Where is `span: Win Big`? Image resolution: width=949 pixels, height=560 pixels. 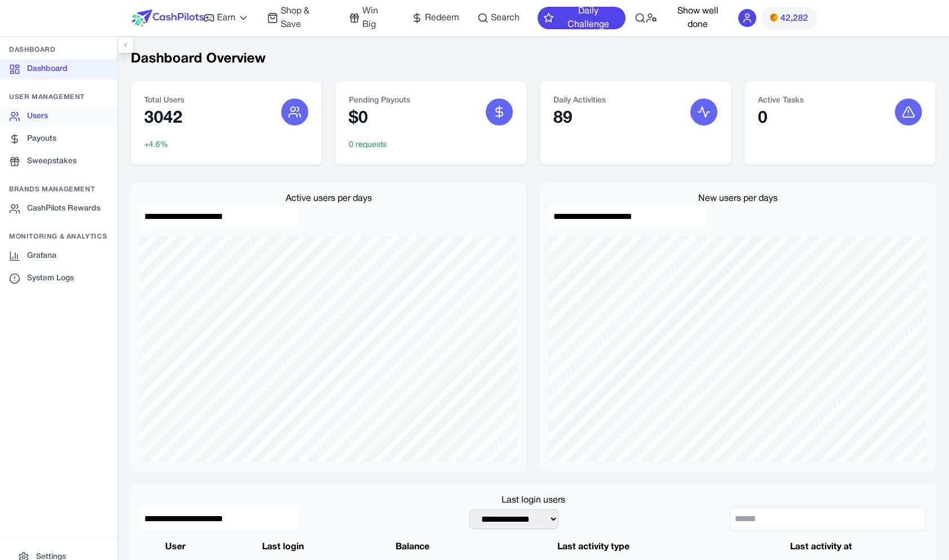 span: Win Big is located at coordinates (377, 18).